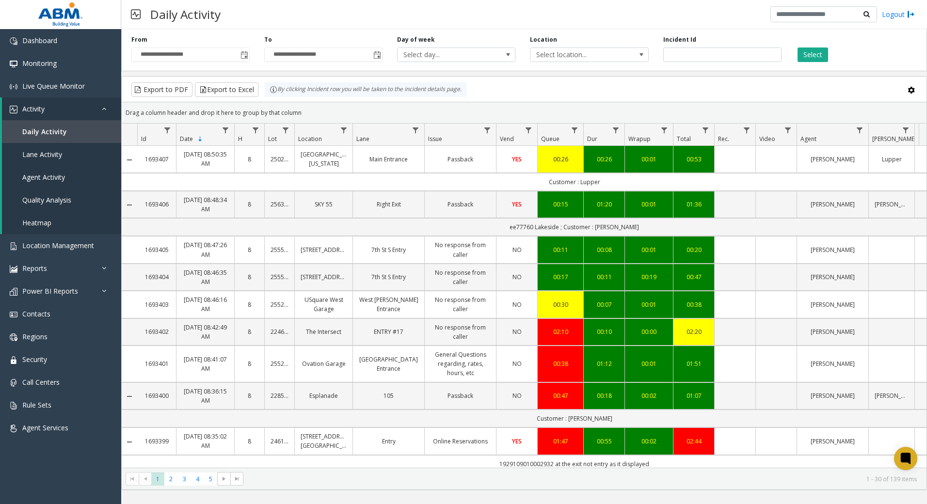 Image resolution: width=927 pixels, height=504 pixels. I want to click on span: Security, so click(34, 359).